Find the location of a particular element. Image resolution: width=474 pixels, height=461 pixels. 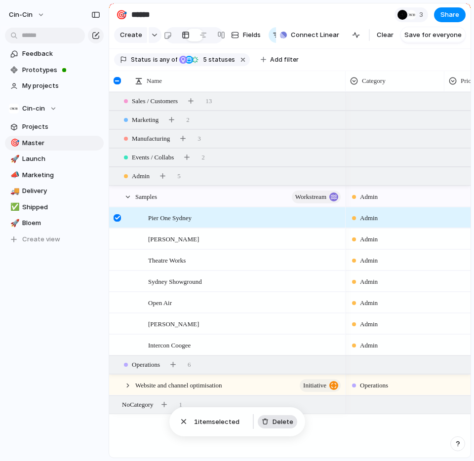

button: Delete is located at coordinates (277, 422).